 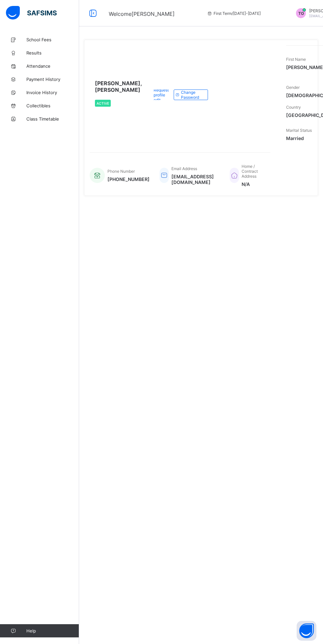 I want to click on span: Email Address, so click(x=185, y=168).